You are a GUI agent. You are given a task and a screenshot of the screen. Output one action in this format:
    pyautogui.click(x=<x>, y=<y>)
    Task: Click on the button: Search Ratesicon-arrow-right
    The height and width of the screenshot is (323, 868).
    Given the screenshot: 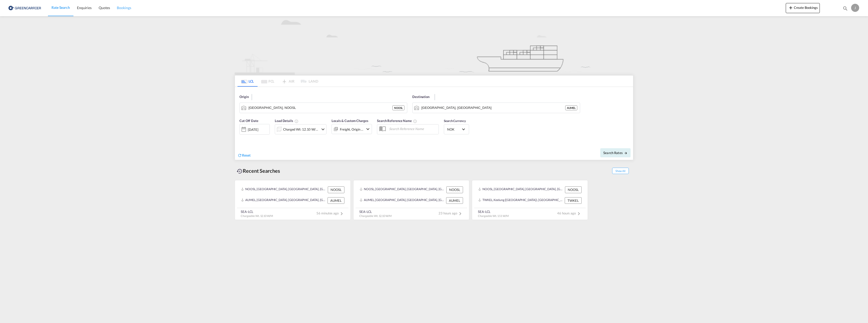 What is the action you would take?
    pyautogui.click(x=615, y=152)
    